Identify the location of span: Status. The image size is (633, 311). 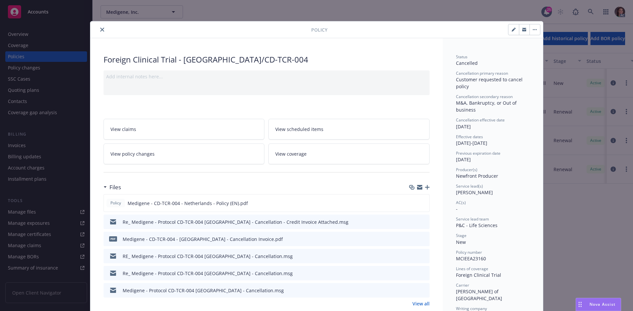
(461, 57).